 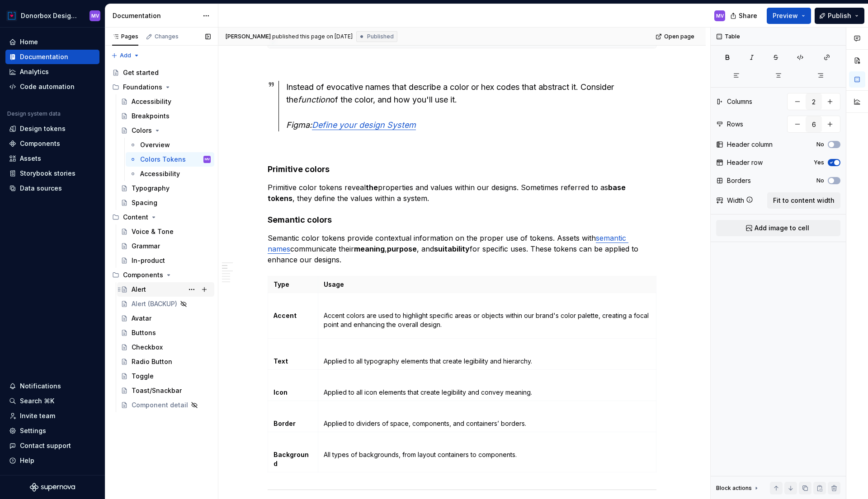 I want to click on button: Add image to cell, so click(x=778, y=228).